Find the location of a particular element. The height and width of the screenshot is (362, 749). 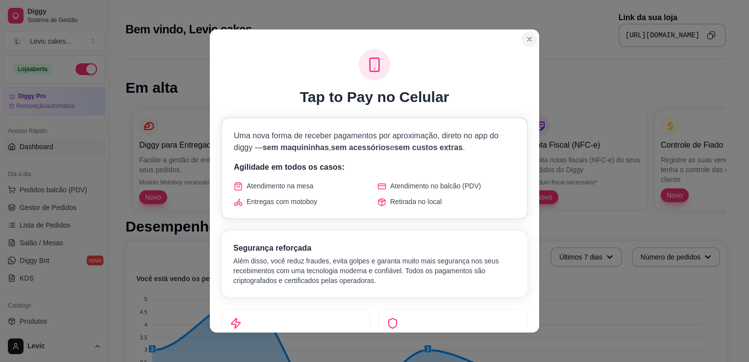

span: Entregas com motoboy is located at coordinates (282, 201).